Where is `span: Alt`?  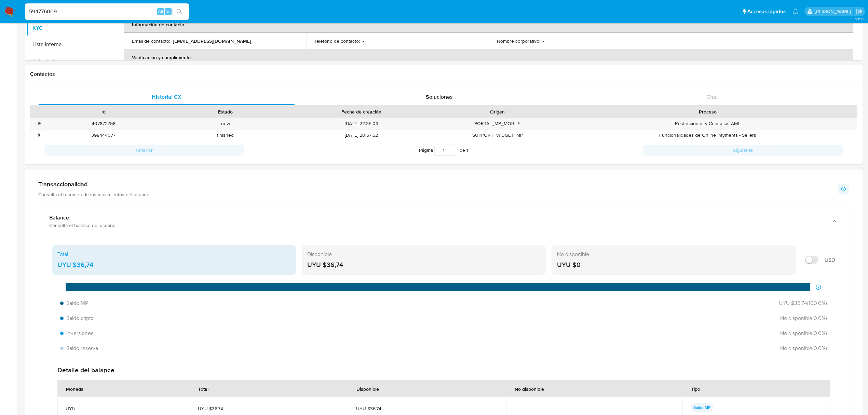 span: Alt is located at coordinates (160, 11).